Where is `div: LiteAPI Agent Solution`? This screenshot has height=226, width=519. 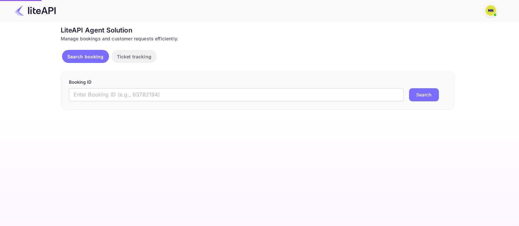 div: LiteAPI Agent Solution is located at coordinates (258, 30).